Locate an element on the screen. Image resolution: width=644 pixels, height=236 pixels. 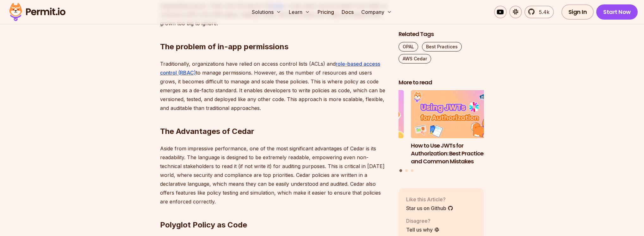
a: Docs is located at coordinates (348, 12).